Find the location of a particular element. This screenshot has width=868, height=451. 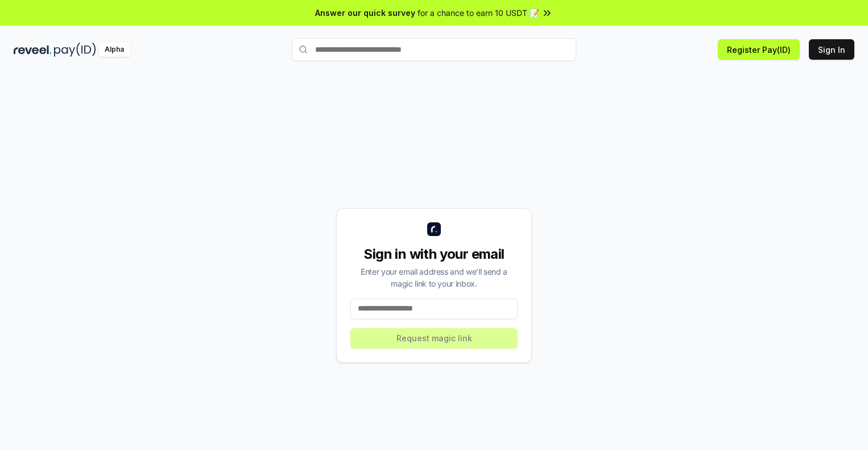

img: pay_id is located at coordinates (75, 49).